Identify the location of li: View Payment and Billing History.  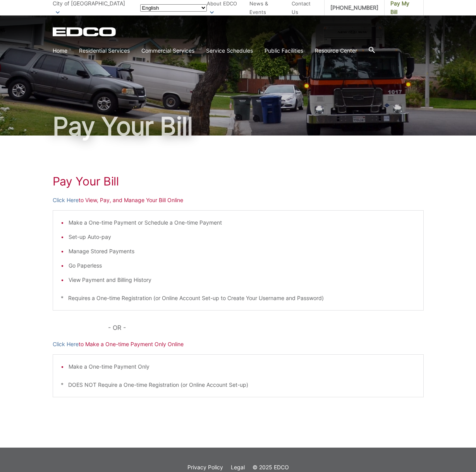
(242, 280).